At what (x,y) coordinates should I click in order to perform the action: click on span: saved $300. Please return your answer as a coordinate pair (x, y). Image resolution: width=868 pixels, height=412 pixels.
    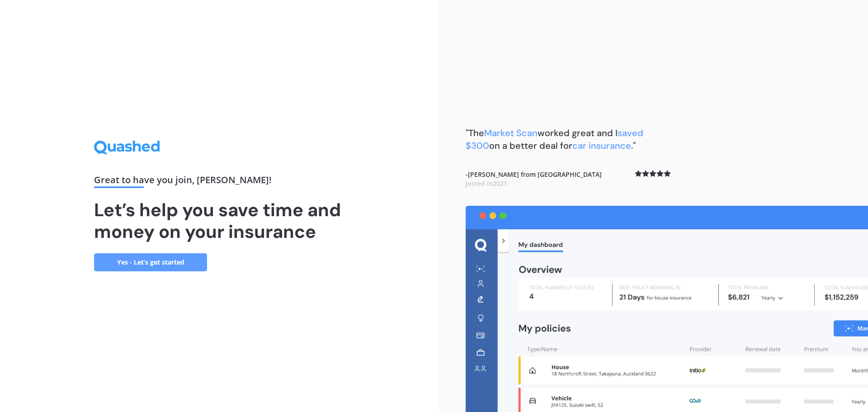
    Looking at the image, I should click on (554, 139).